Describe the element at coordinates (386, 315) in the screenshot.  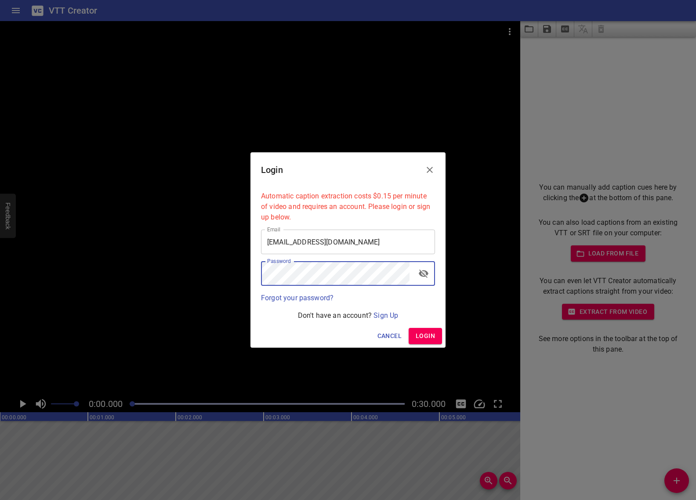
I see `a: Sign Up` at that location.